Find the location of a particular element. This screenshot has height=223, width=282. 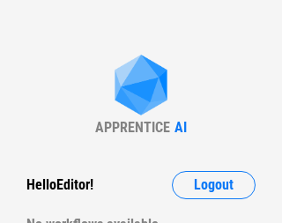

div: AI is located at coordinates (180, 127).